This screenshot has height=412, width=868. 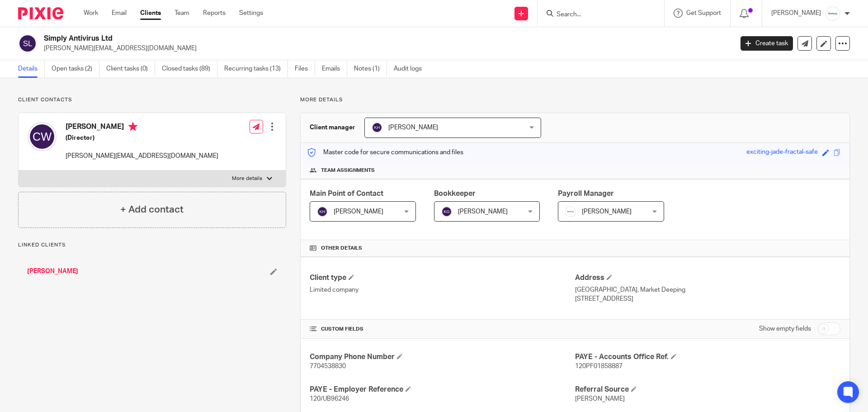 What do you see at coordinates (182, 13) in the screenshot?
I see `a: Team` at bounding box center [182, 13].